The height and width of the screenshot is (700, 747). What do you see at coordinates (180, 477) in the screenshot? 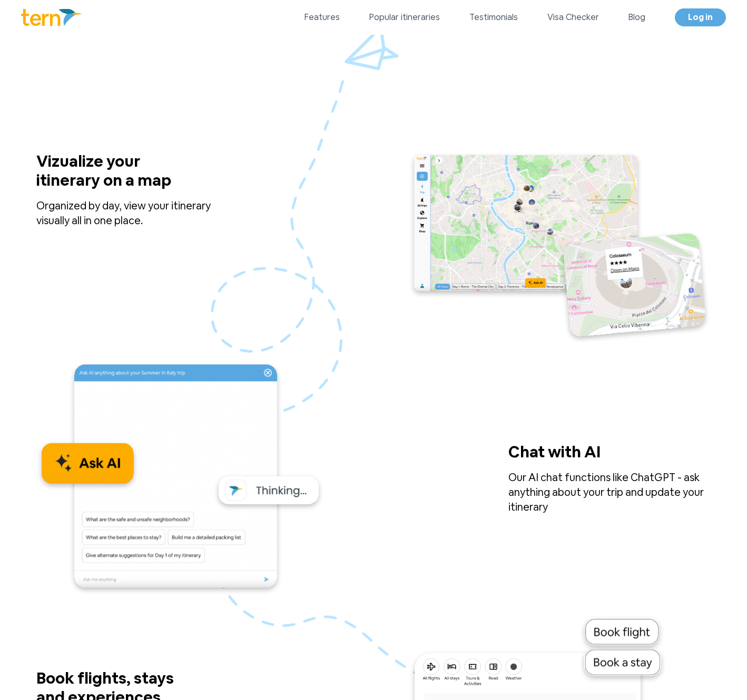
I see `img: ask_ai.02a891be.svg` at bounding box center [180, 477].